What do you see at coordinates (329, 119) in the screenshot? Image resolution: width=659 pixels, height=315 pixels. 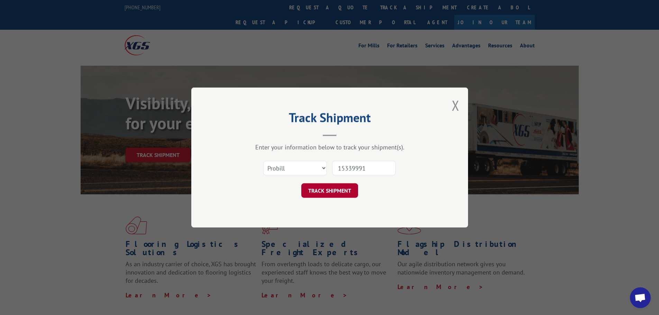 I see `h2: Track Shipment` at bounding box center [329, 119].